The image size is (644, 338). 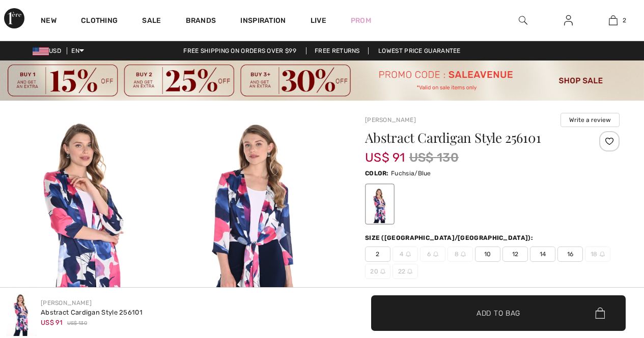 What do you see at coordinates (49, 51) in the screenshot?
I see `span: USD` at bounding box center [49, 51].